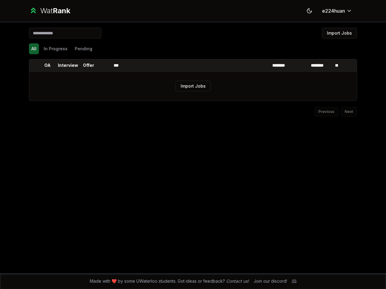  Describe the element at coordinates (55, 49) in the screenshot. I see `button: In Progress` at that location.